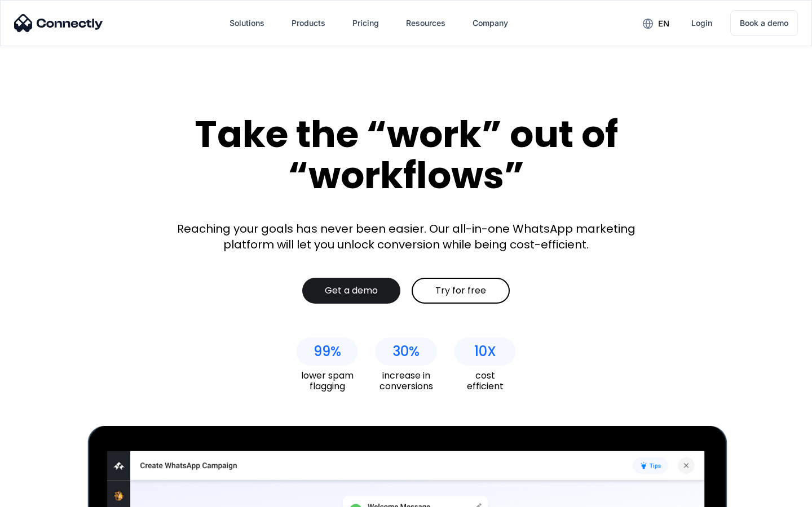 The height and width of the screenshot is (507, 812). What do you see at coordinates (351, 291) in the screenshot?
I see `a: Get a demo` at bounding box center [351, 291].